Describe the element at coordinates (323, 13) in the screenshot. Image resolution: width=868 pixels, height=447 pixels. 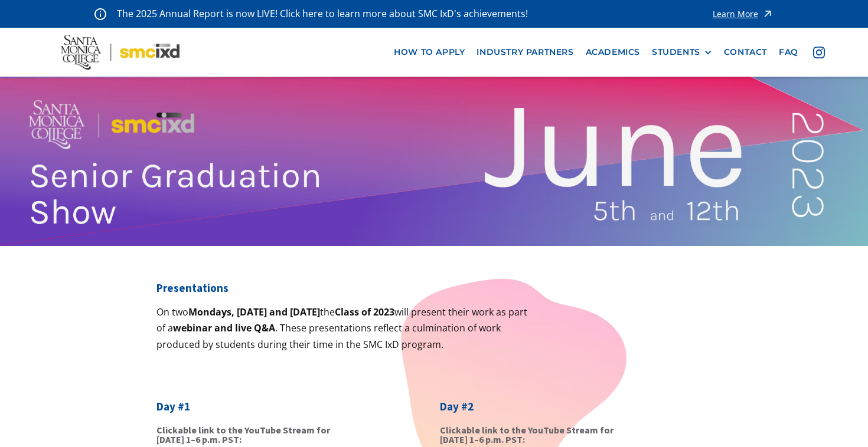
I see `p: The 2025 Annual Report is now LIVE! Click here to learn more about SMC IxD's achievements!` at that location.